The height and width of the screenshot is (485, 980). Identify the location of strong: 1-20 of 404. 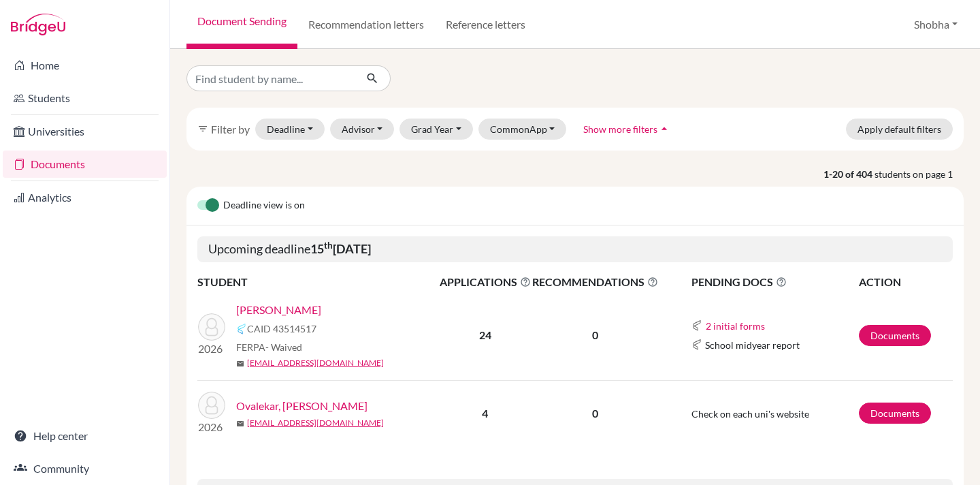
(849, 174).